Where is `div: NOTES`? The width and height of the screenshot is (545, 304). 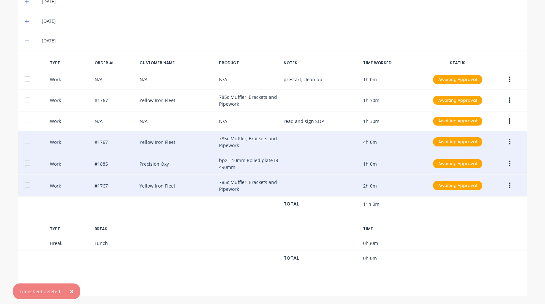 div: NOTES is located at coordinates (321, 63).